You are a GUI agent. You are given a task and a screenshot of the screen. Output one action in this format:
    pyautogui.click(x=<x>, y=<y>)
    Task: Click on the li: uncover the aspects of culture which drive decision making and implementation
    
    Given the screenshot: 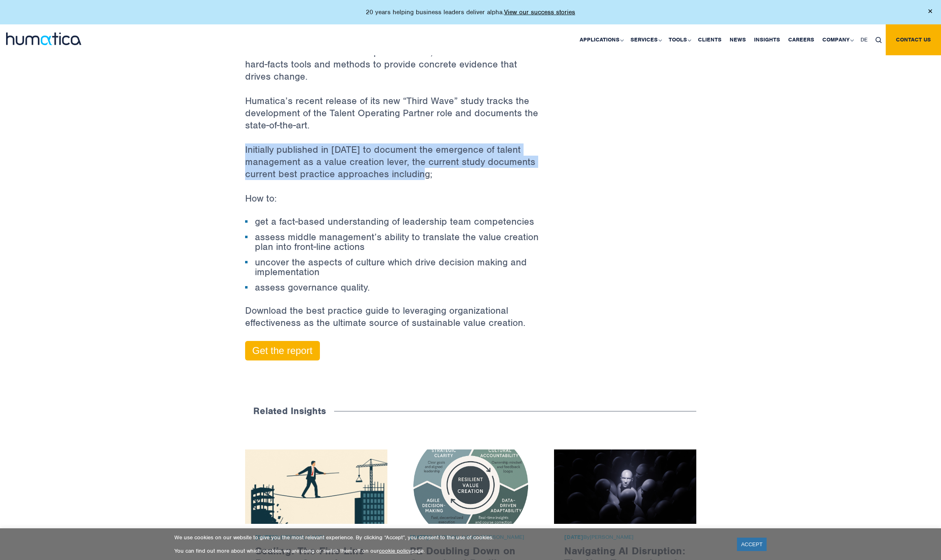 What is the action you would take?
    pyautogui.click(x=394, y=267)
    